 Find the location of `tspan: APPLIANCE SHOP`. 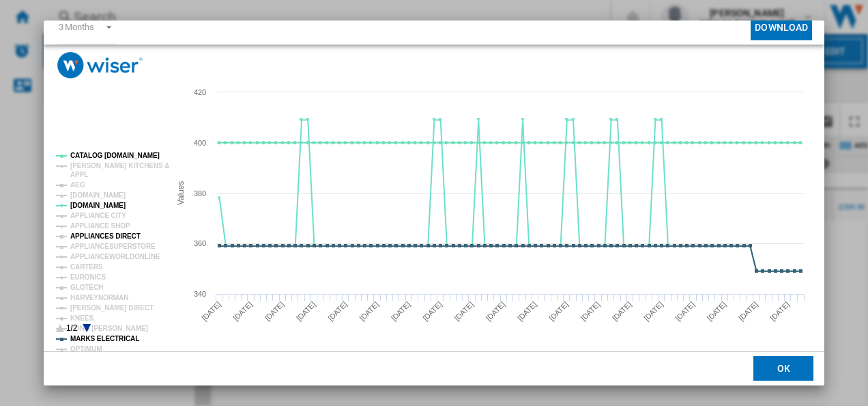

tspan: APPLIANCE SHOP is located at coordinates (101, 226).